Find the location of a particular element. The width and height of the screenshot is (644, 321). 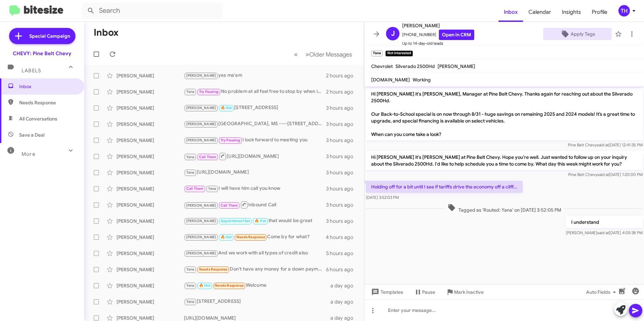

button: Next is located at coordinates (329, 54).